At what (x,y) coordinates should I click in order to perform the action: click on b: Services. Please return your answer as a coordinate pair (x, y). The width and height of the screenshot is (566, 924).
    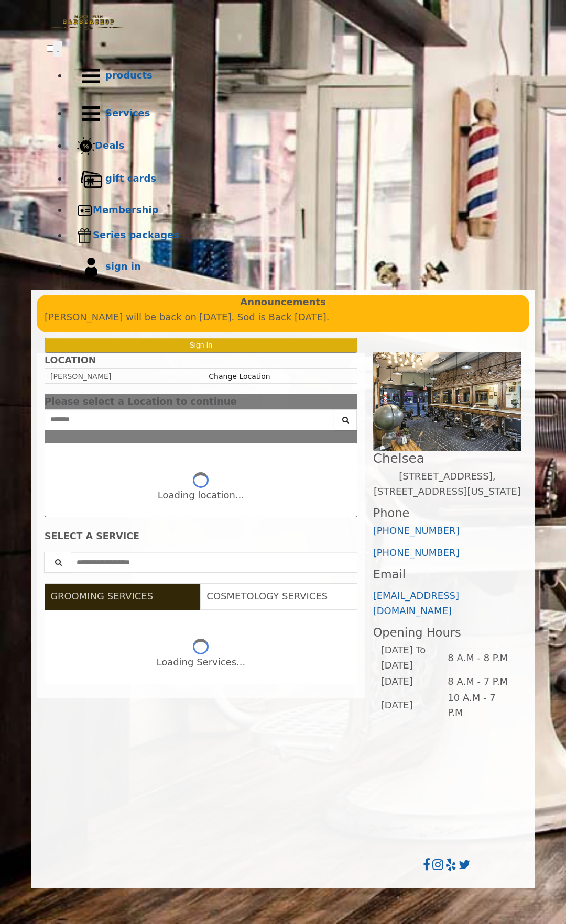
    Looking at the image, I should click on (128, 112).